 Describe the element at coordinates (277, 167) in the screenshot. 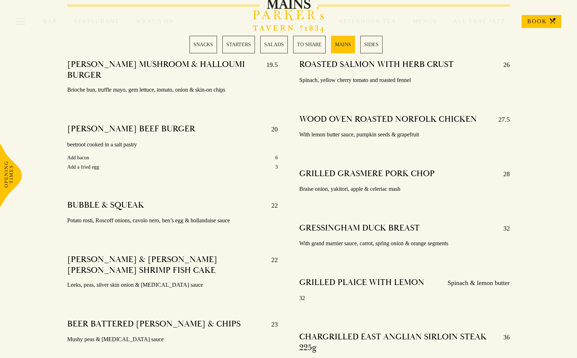

I see `p: 3` at that location.